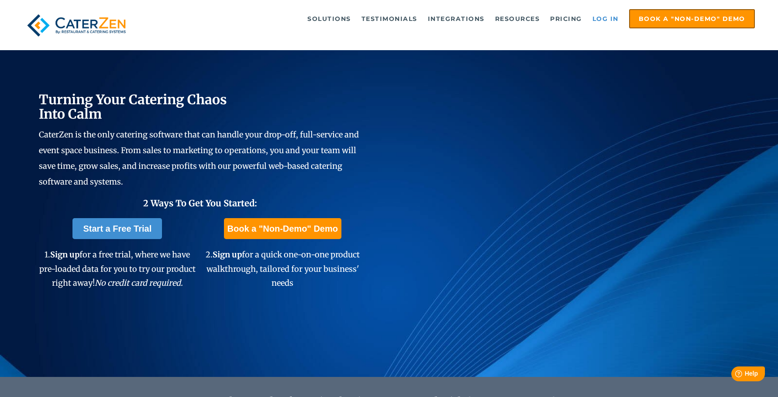  Describe the element at coordinates (200, 203) in the screenshot. I see `span: 2 Ways To Get You Started:` at that location.